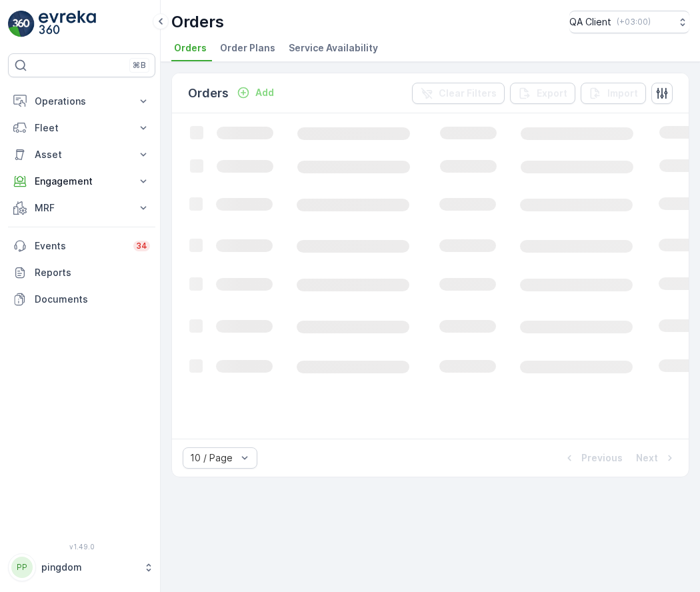 The width and height of the screenshot is (700, 592). Describe the element at coordinates (89, 567) in the screenshot. I see `p: pingdom` at that location.